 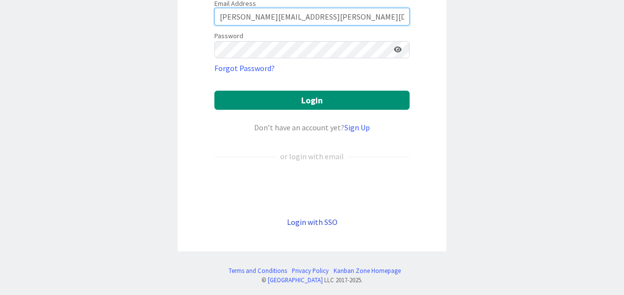 What do you see at coordinates (244, 68) in the screenshot?
I see `a: Forgot Password?` at bounding box center [244, 68].